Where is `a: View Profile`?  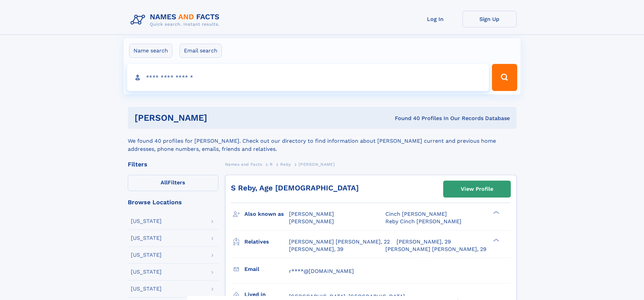 a: View Profile is located at coordinates (478, 189).